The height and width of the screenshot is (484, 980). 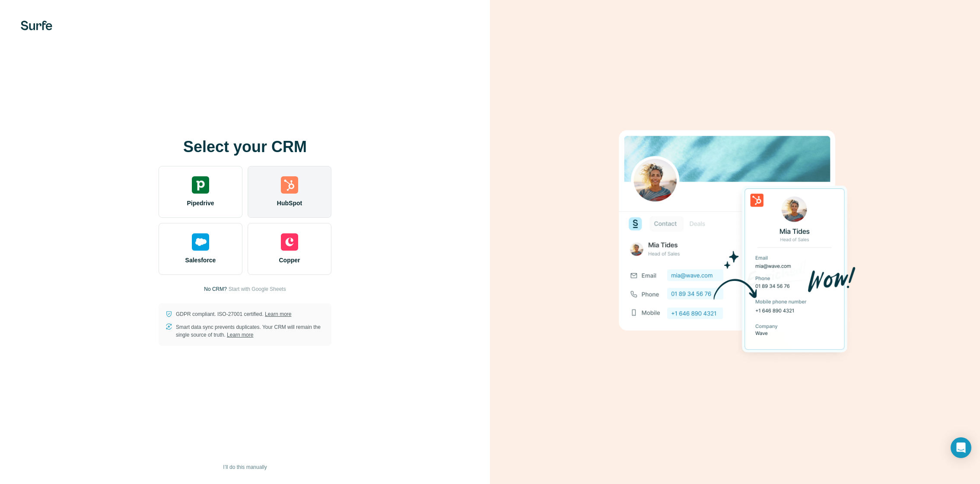 I want to click on button: Start with Google Sheets, so click(x=257, y=289).